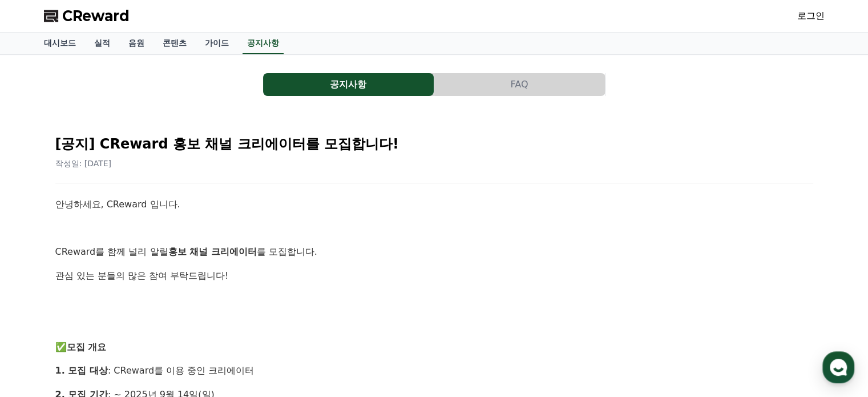 The width and height of the screenshot is (868, 397). Describe the element at coordinates (811, 16) in the screenshot. I see `a: 로그인` at that location.